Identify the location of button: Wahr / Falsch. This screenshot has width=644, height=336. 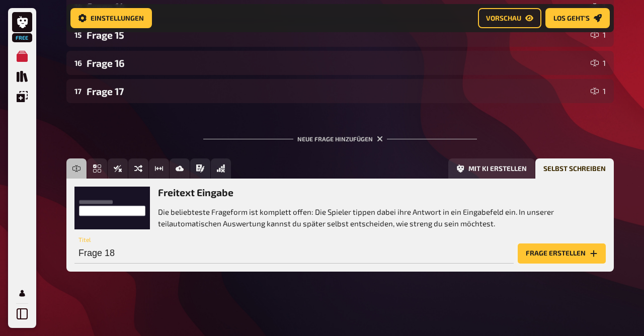
(118, 169).